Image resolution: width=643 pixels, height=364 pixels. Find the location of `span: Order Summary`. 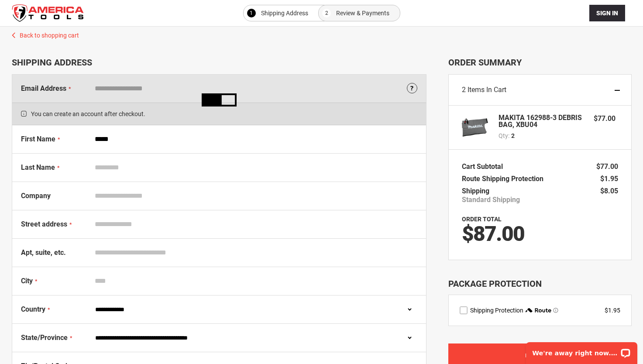

span: Order Summary is located at coordinates (540, 63).